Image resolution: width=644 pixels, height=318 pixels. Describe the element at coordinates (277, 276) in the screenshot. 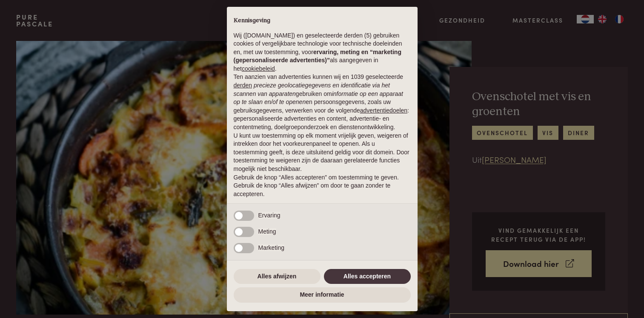

I see `button: Alles afwijzen` at that location.